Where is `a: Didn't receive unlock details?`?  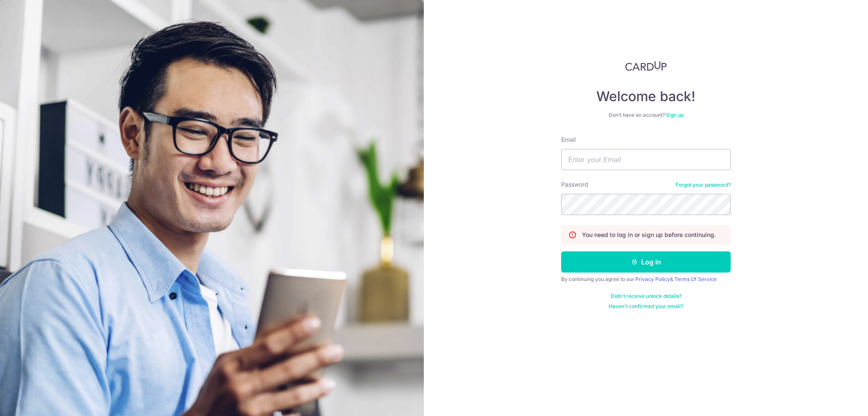 a: Didn't receive unlock details? is located at coordinates (646, 297).